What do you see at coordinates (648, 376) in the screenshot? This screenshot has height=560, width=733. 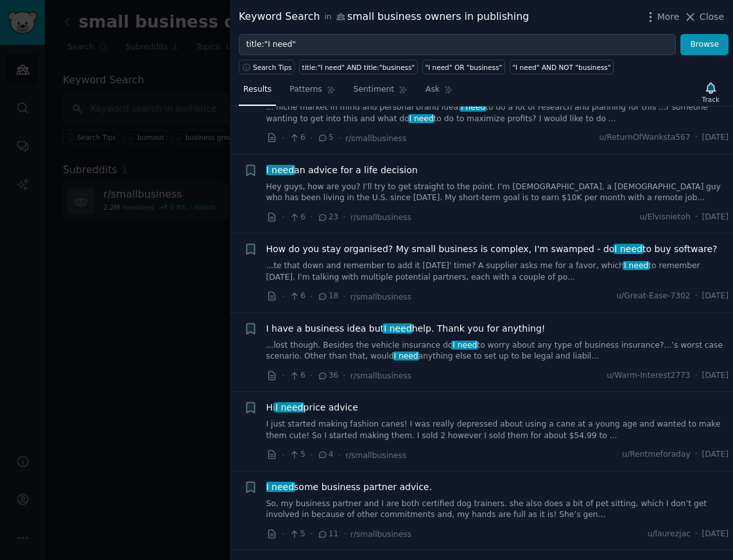 I see `span: u/Warm-Interest2773` at bounding box center [648, 376].